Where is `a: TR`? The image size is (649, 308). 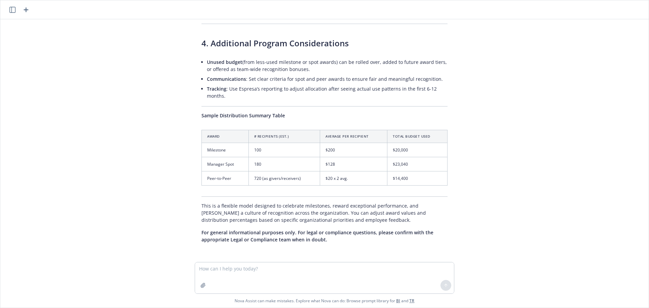 a: TR is located at coordinates (411, 300).